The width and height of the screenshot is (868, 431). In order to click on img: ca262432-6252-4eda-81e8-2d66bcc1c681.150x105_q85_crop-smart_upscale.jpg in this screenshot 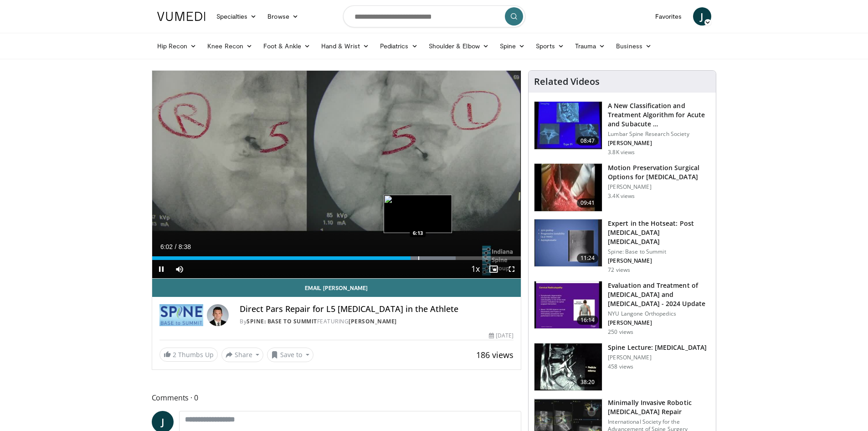, I will do `click(568, 243)`.